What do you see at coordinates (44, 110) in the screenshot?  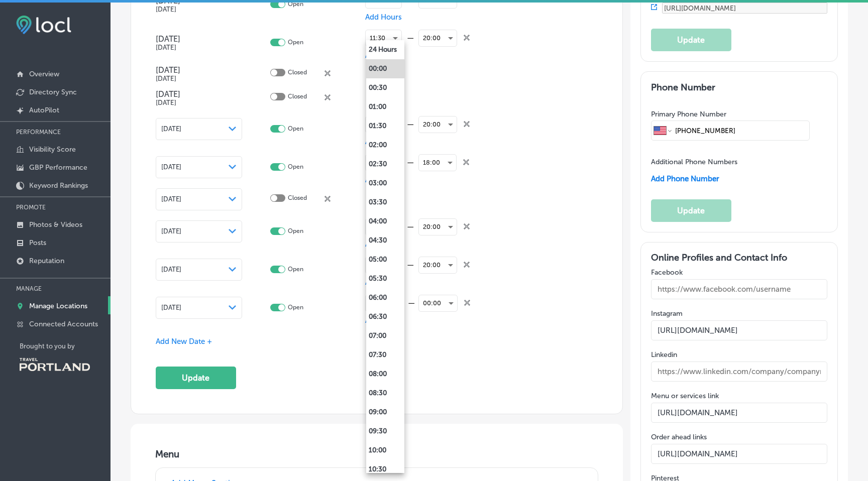 I see `p: AutoPilot` at bounding box center [44, 110].